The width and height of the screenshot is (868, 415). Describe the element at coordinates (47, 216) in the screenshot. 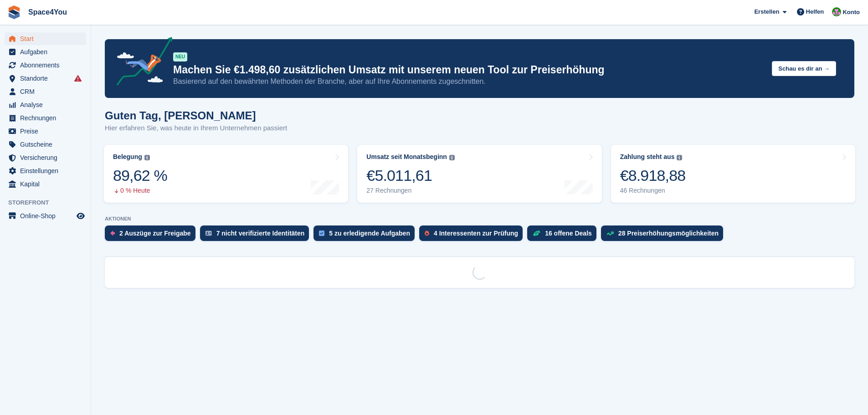

I see `span: Online-Shop` at that location.